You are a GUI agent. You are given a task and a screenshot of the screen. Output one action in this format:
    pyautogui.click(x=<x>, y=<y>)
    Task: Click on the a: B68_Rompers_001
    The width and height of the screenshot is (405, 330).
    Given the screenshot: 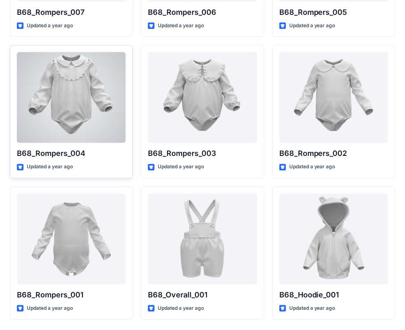 What is the action you would take?
    pyautogui.click(x=71, y=239)
    